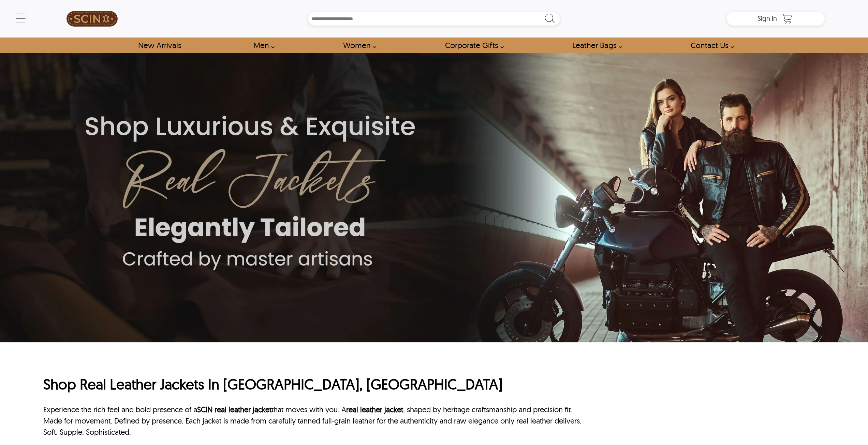 This screenshot has width=868, height=445. Describe the element at coordinates (358, 45) in the screenshot. I see `a: Shop Women Leather Jackets` at that location.